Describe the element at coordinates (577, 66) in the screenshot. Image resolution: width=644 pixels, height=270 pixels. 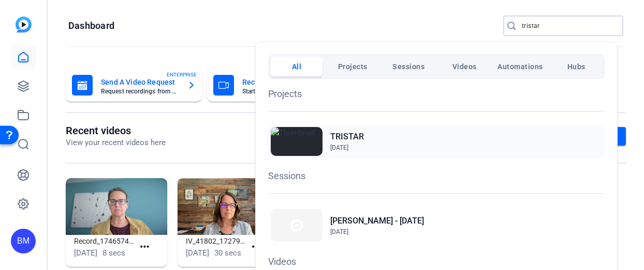
I see `span: Hubs` at that location.